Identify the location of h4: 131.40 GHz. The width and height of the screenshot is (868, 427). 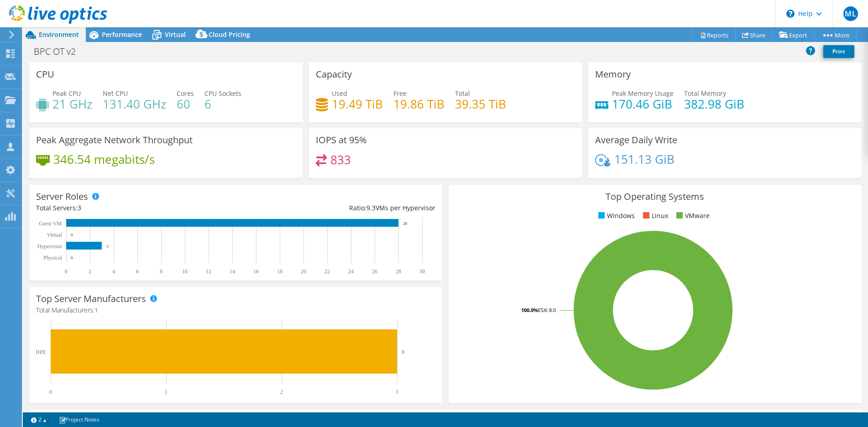
(134, 104).